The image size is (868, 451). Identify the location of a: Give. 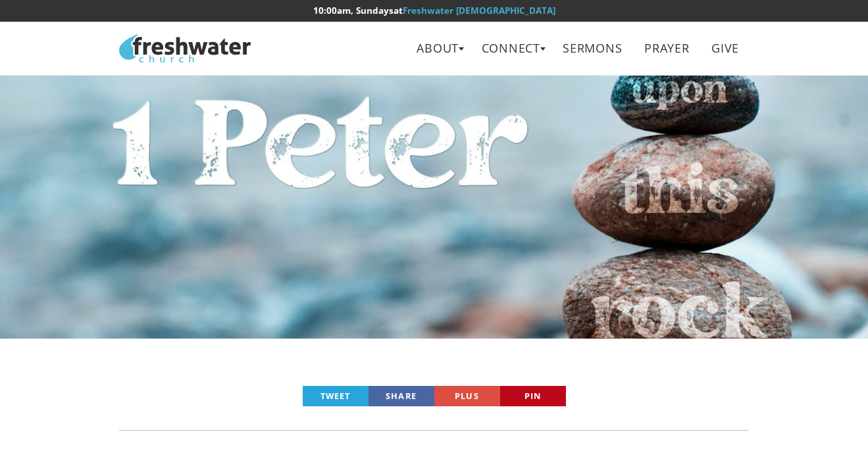
(725, 48).